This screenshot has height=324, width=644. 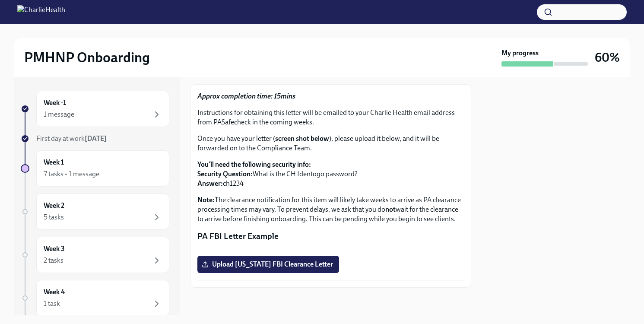 I want to click on h6: Week -1, so click(x=55, y=103).